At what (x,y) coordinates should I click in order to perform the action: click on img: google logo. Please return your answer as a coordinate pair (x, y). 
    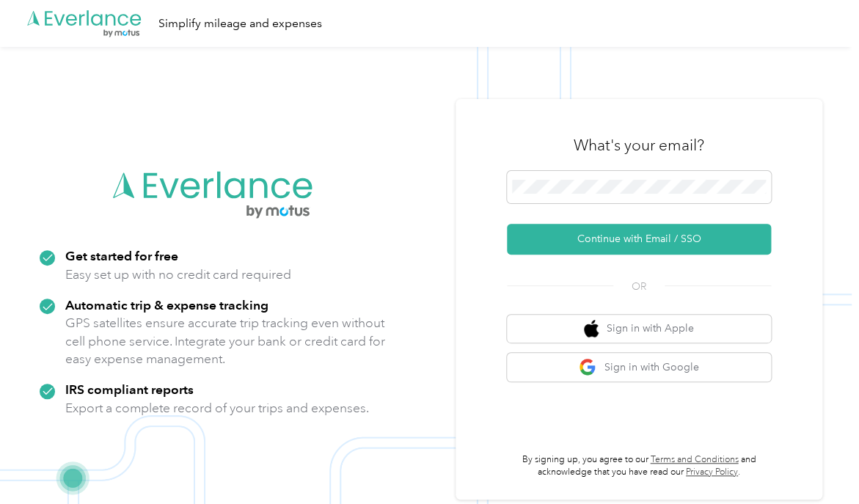
    Looking at the image, I should click on (587, 367).